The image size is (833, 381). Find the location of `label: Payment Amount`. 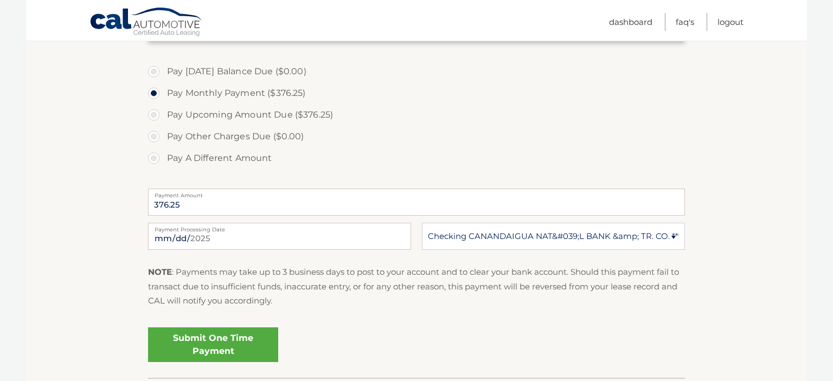

label: Payment Amount is located at coordinates (416, 193).